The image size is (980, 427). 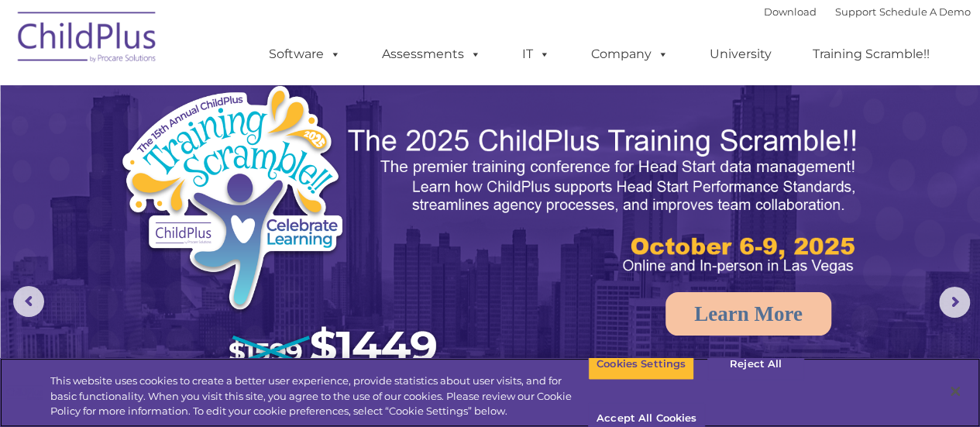 What do you see at coordinates (319, 396) in the screenshot?
I see `div: This website uses cookies to create a better user experience, provide statistics about user visit...` at bounding box center [319, 396].